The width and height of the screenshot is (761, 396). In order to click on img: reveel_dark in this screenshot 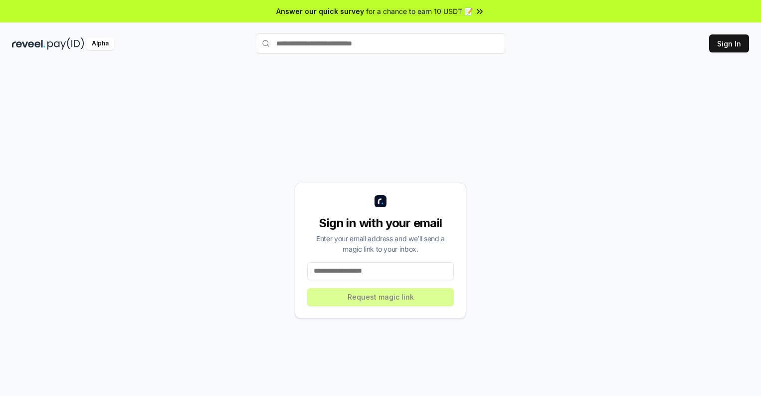, I will do `click(28, 43)`.